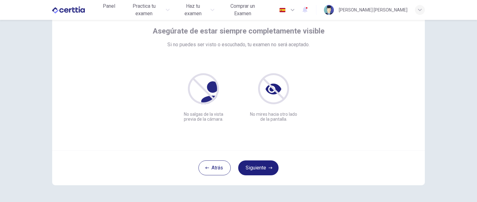  What do you see at coordinates (258, 168) in the screenshot?
I see `button: Siguiente` at bounding box center [258, 168].